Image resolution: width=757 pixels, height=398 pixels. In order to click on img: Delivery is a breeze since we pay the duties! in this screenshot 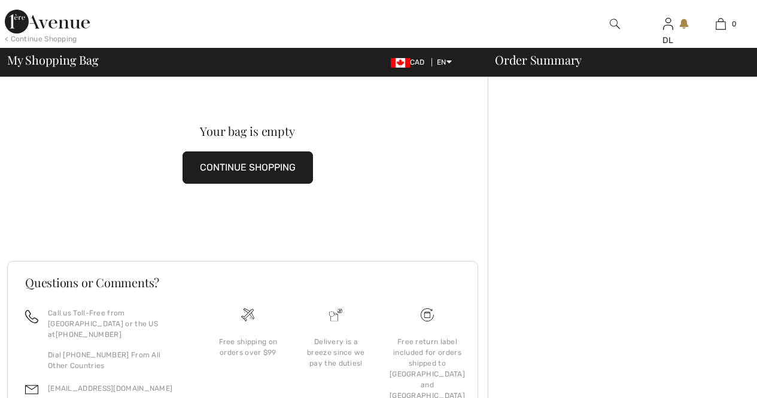, I will do `click(336, 315)`.